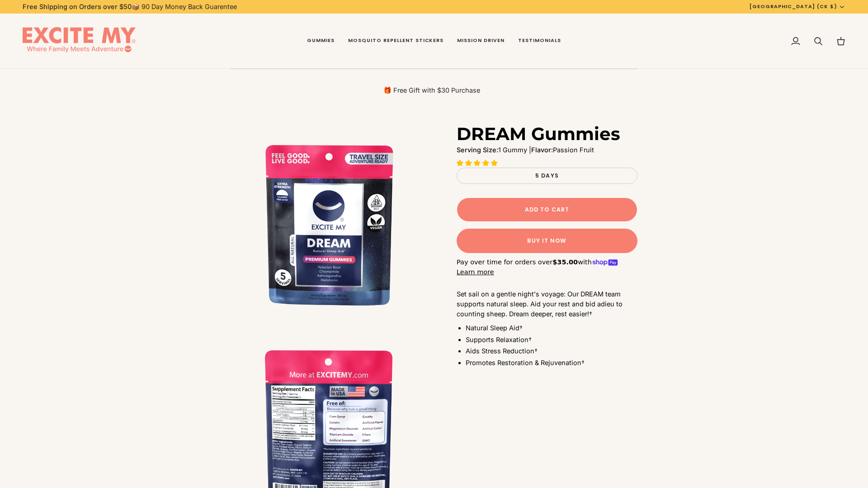  What do you see at coordinates (539, 41) in the screenshot?
I see `span: Testimonials` at bounding box center [539, 41].